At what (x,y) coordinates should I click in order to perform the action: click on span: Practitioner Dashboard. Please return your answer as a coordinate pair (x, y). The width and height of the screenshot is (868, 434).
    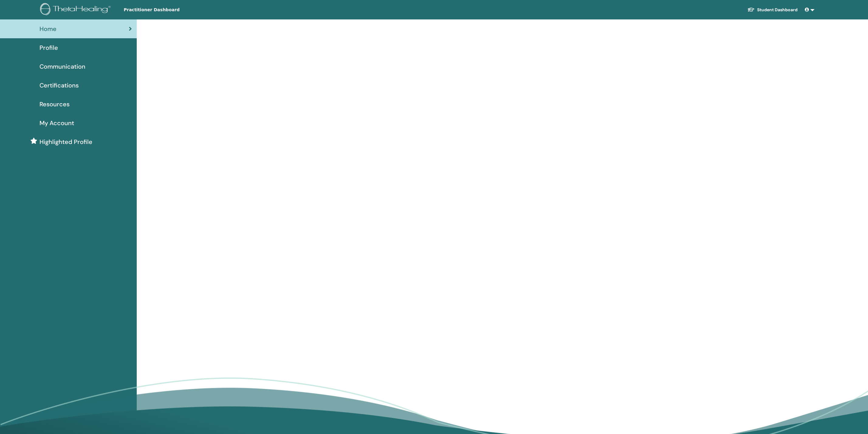
    Looking at the image, I should click on (169, 10).